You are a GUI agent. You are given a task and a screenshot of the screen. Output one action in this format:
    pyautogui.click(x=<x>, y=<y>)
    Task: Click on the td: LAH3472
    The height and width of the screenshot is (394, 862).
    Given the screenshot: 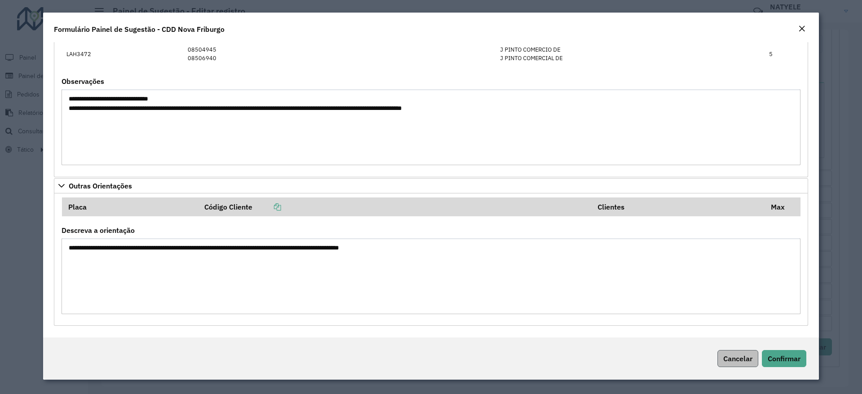 What is the action you would take?
    pyautogui.click(x=123, y=54)
    